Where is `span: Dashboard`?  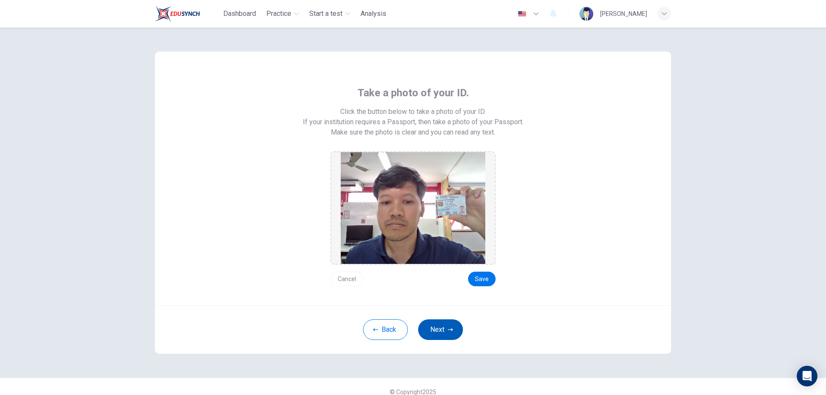 span: Dashboard is located at coordinates (240, 14).